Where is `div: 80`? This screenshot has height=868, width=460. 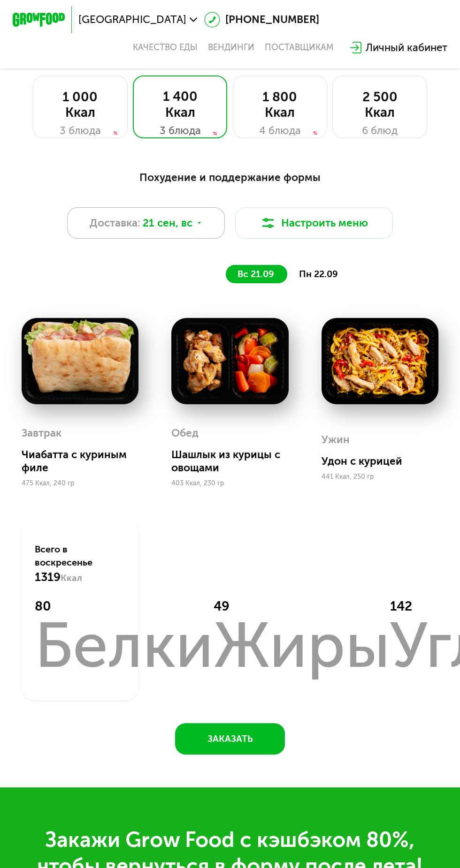
div: 80 is located at coordinates (124, 606).